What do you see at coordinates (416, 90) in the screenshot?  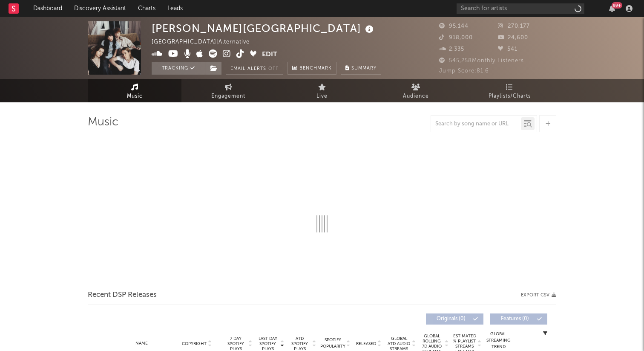 I see `a: Audience` at bounding box center [416, 90].